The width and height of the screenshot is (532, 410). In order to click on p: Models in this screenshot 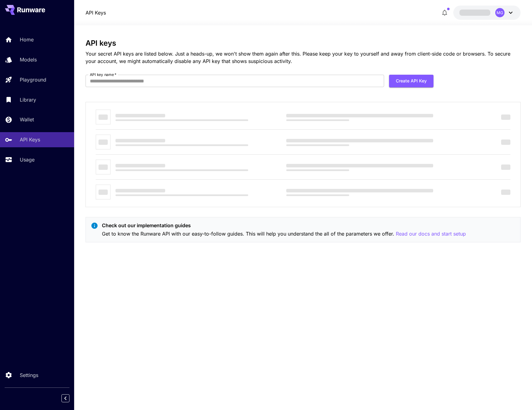, I will do `click(28, 59)`.